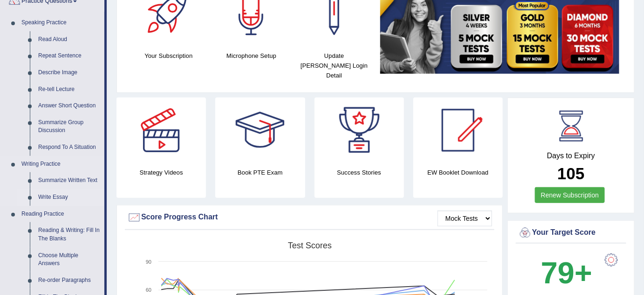  What do you see at coordinates (69, 147) in the screenshot?
I see `a: Respond To A Situation` at bounding box center [69, 147].